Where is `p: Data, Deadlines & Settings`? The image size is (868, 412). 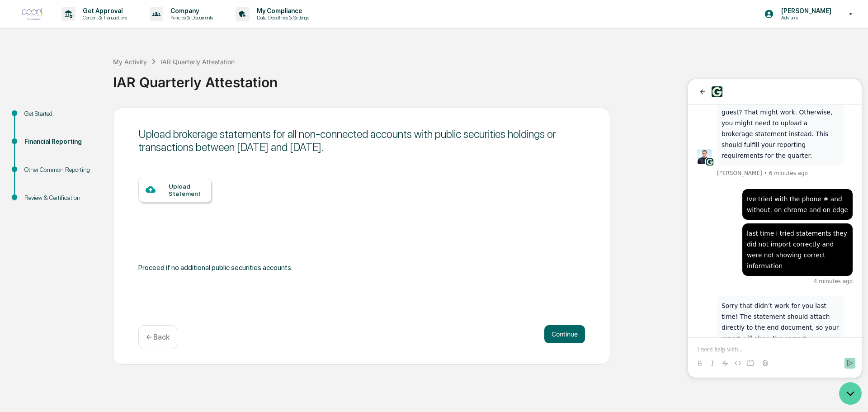
p: Data, Deadlines & Settings is located at coordinates (282, 18).